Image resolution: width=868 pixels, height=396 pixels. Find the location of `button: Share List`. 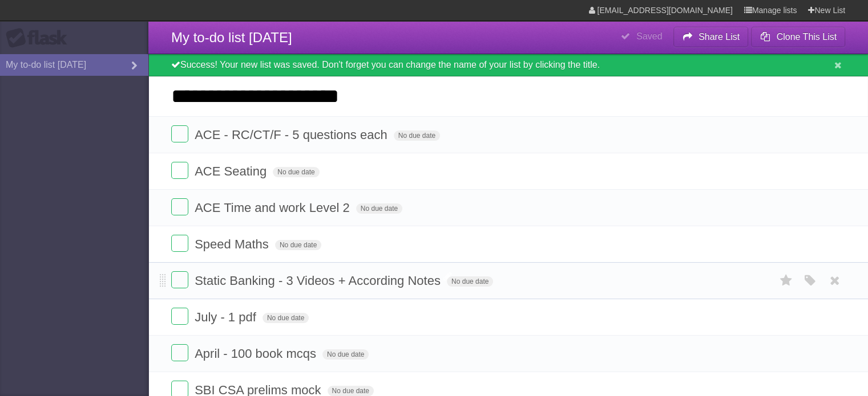

button: Share List is located at coordinates (711, 37).